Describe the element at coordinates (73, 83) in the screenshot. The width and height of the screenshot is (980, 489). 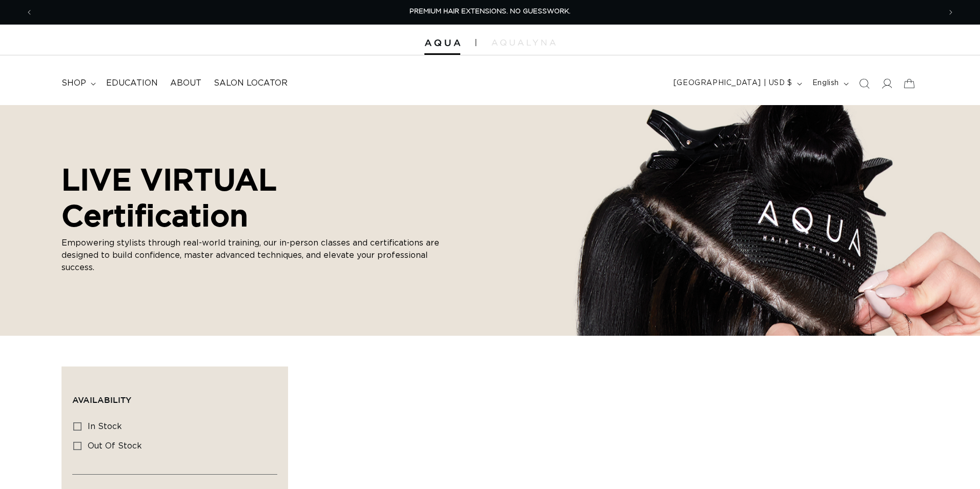
I see `span: shop` at that location.